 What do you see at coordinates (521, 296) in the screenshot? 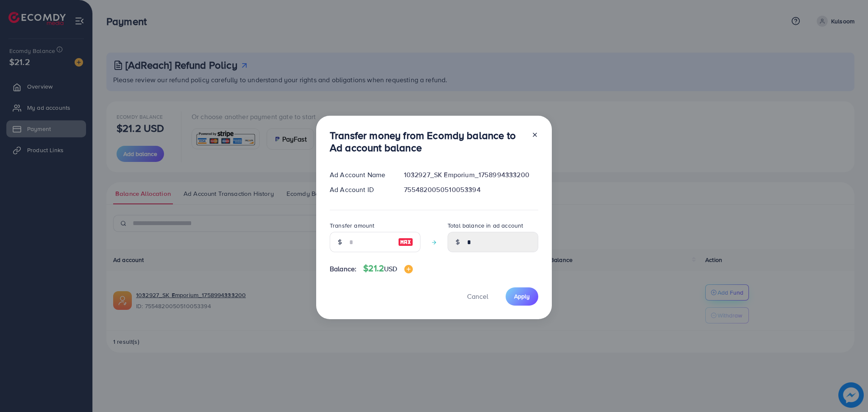
I see `span: Apply` at bounding box center [521, 296].